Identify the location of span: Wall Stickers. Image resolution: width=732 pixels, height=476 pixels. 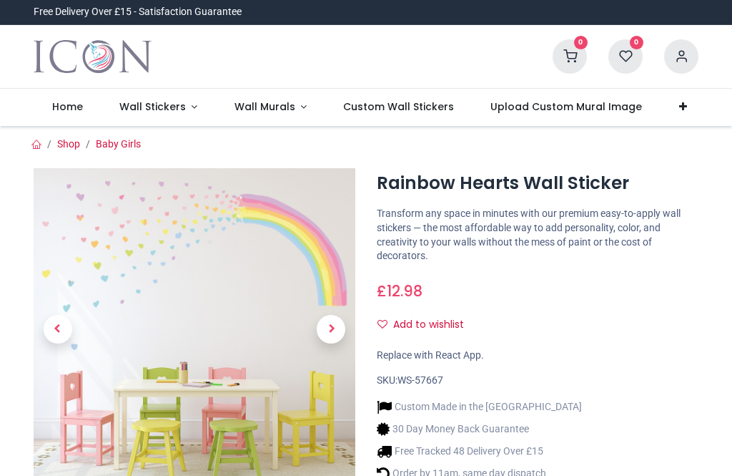
(152, 107).